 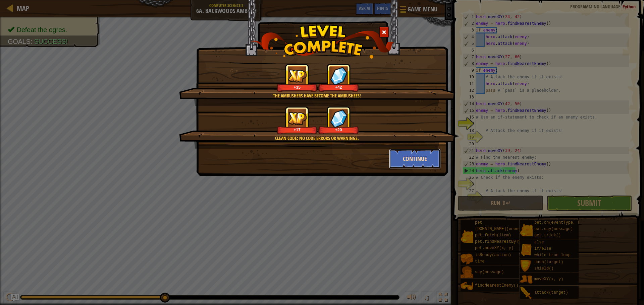 What do you see at coordinates (339, 130) in the screenshot?
I see `div: +20` at bounding box center [339, 130].